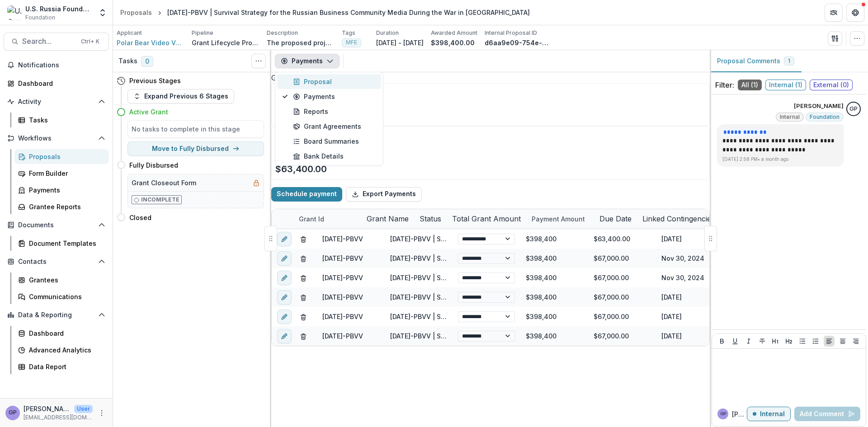 The height and width of the screenshot is (427, 868). Describe the element at coordinates (623, 238) in the screenshot. I see `div: $63,400.00` at that location.